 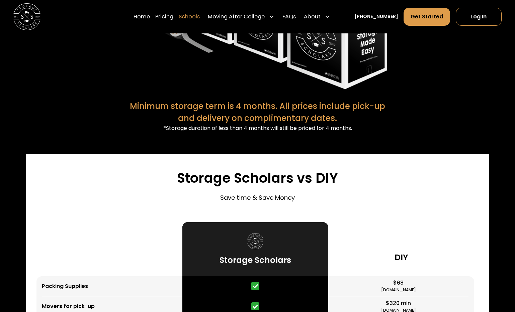 I want to click on div: Packing Supplies, so click(x=65, y=287).